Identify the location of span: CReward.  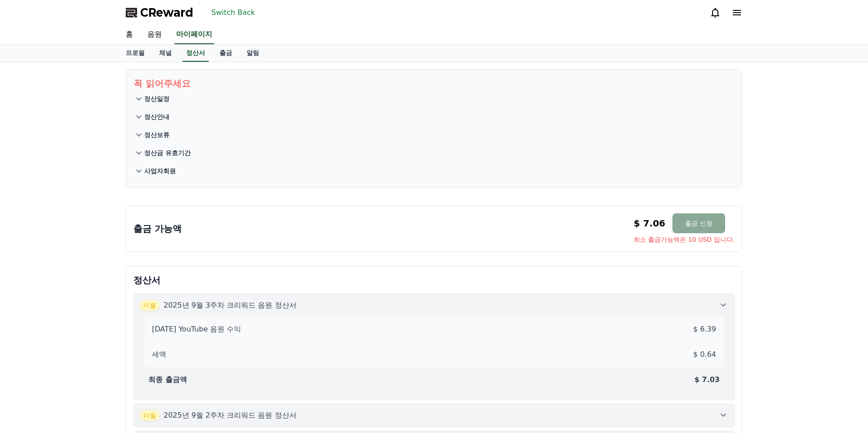
(167, 13).